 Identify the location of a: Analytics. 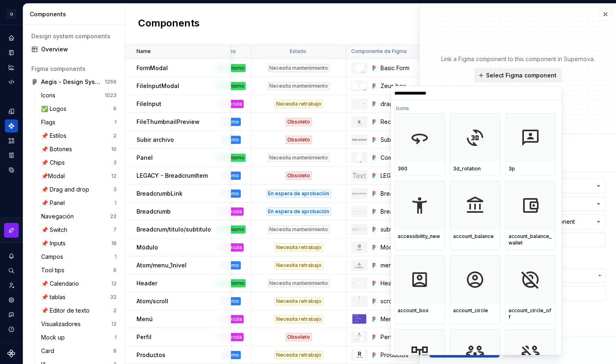
(11, 67).